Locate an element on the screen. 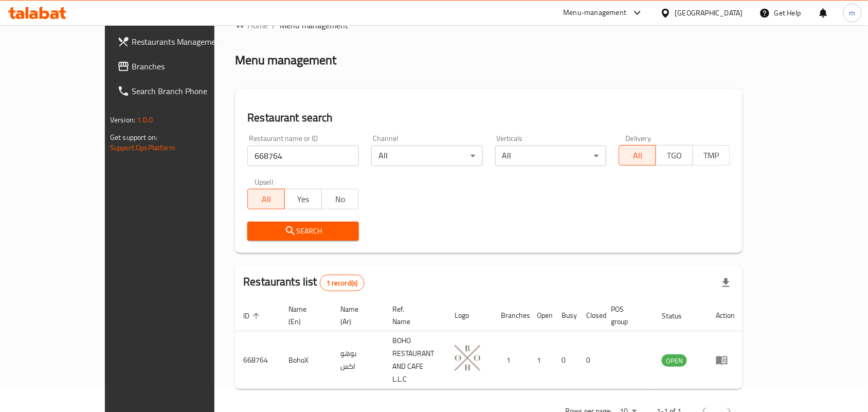  button: Search is located at coordinates (303, 231).